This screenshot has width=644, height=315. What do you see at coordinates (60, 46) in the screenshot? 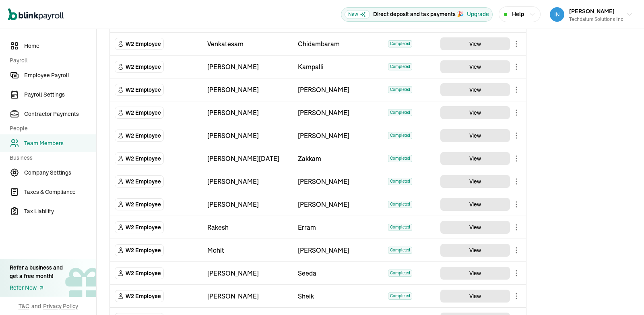
I see `span: Home` at bounding box center [60, 46].